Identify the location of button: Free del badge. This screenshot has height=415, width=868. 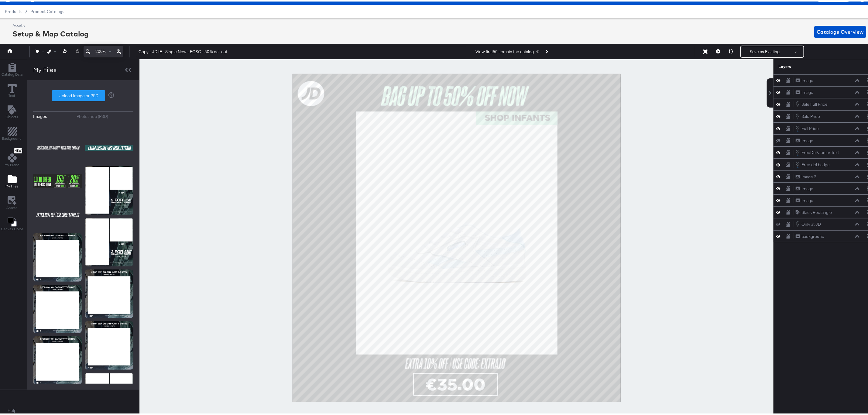
(813, 163).